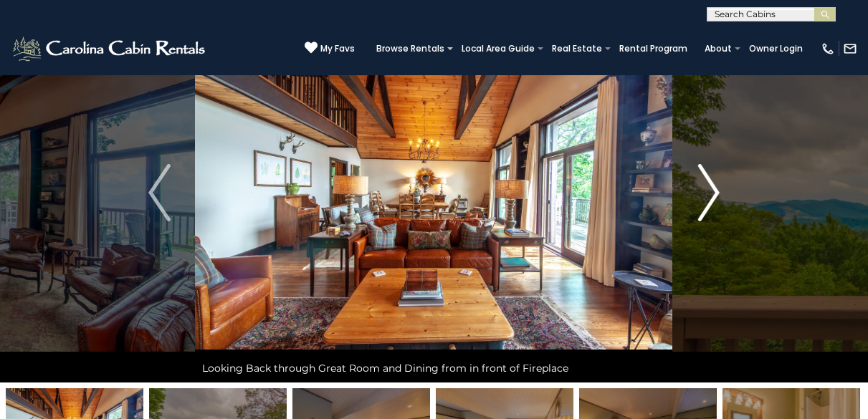 This screenshot has height=419, width=868. Describe the element at coordinates (330, 48) in the screenshot. I see `a: My Favs` at that location.